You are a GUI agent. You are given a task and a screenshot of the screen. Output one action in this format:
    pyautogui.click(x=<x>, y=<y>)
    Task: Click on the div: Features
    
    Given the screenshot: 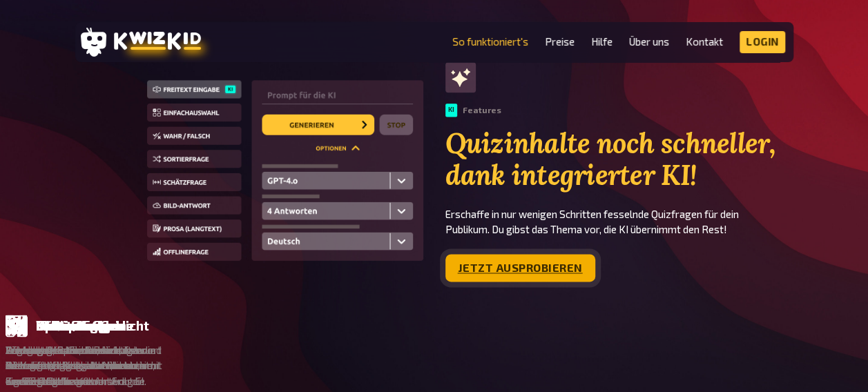 What is the action you would take?
    pyautogui.click(x=473, y=110)
    